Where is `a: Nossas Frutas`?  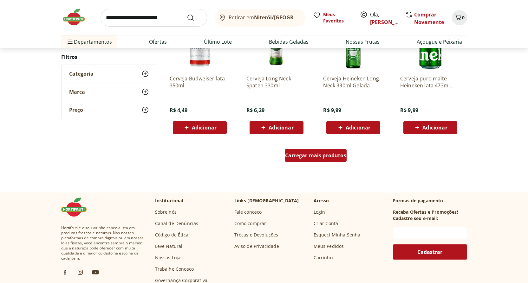 a: Nossas Frutas is located at coordinates (362, 42).